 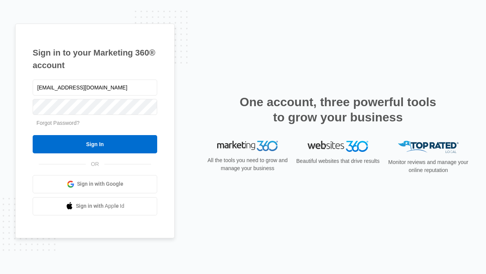 I want to click on img: Top Rated Local, so click(x=429, y=147).